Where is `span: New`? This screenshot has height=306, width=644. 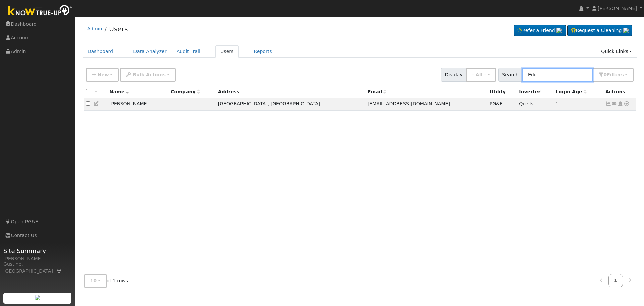
span: New is located at coordinates (103, 75).